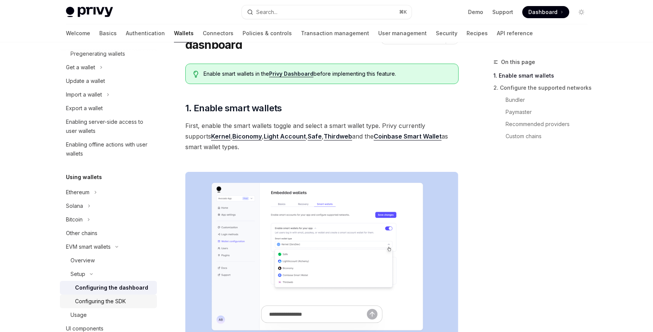 The height and width of the screenshot is (332, 653). What do you see at coordinates (108, 33) in the screenshot?
I see `a: Basics` at bounding box center [108, 33].